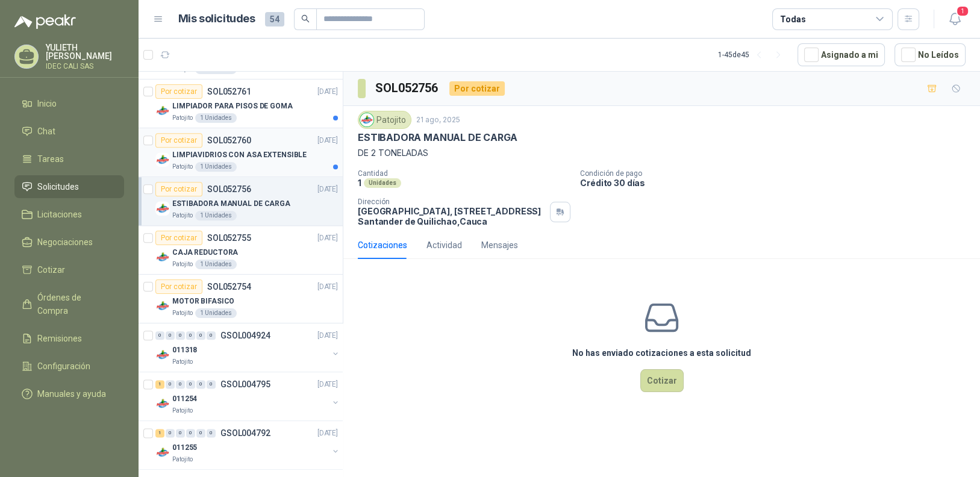 This screenshot has width=980, height=477. What do you see at coordinates (778, 173) in the screenshot?
I see `p: Condición de pago` at bounding box center [778, 173].